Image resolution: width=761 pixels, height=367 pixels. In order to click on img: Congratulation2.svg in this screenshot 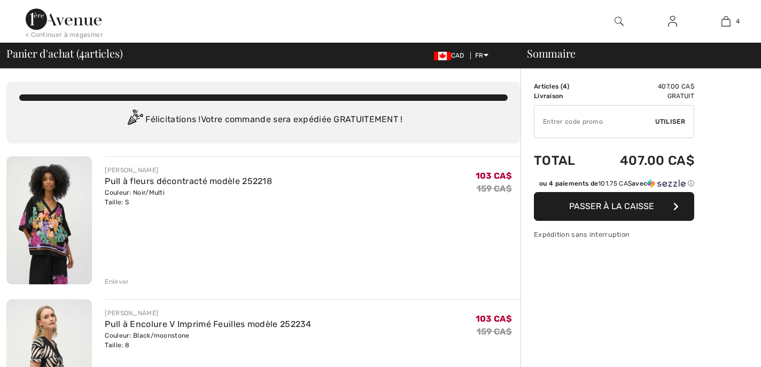, I will do `click(135, 120)`.